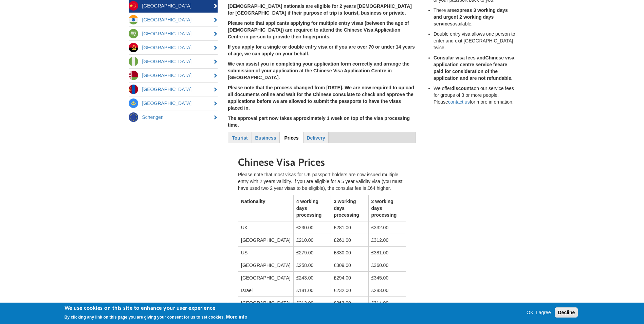 This screenshot has width=644, height=324. What do you see at coordinates (474, 61) in the screenshot?
I see `strong: Chinese visa application centre service fee` at bounding box center [474, 61].